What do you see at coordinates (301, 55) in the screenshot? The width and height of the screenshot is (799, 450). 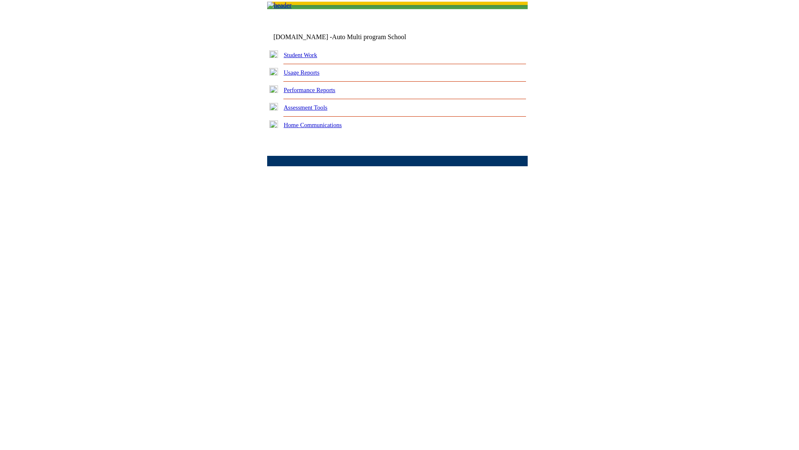 I see `a: Student Work` at bounding box center [301, 55].